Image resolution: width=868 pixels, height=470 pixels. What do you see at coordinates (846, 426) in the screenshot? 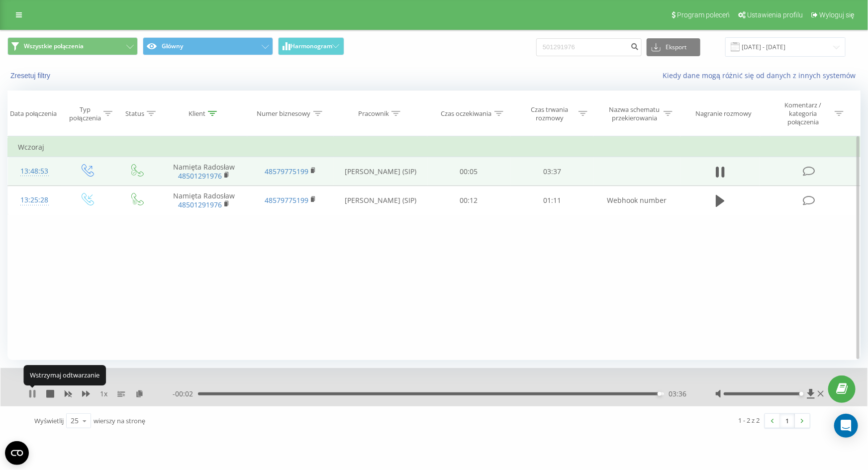
I see `div: Open Intercom Messenger` at bounding box center [846, 426].